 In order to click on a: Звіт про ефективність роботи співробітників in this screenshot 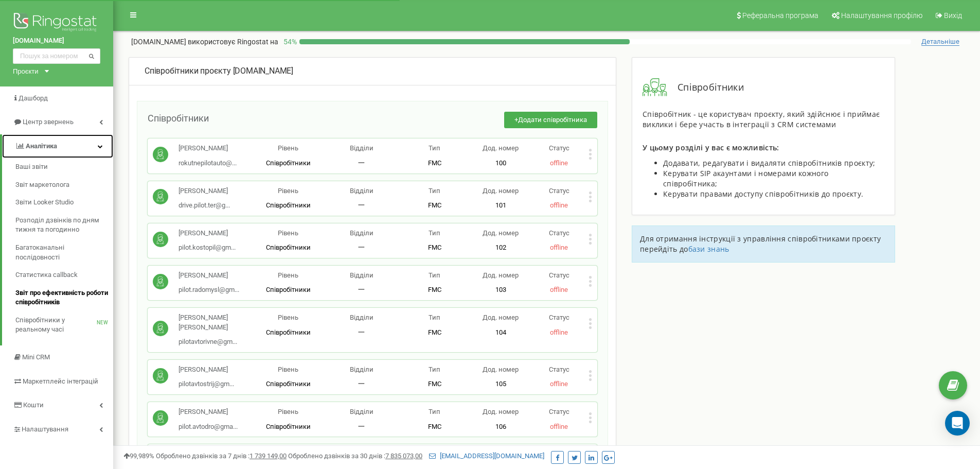, I will do `click(65, 298)`.